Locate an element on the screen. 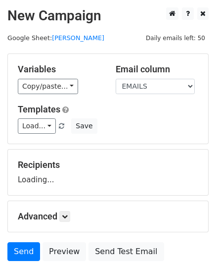 This screenshot has height=266, width=216. span: Daily emails left: 50 is located at coordinates (176, 38).